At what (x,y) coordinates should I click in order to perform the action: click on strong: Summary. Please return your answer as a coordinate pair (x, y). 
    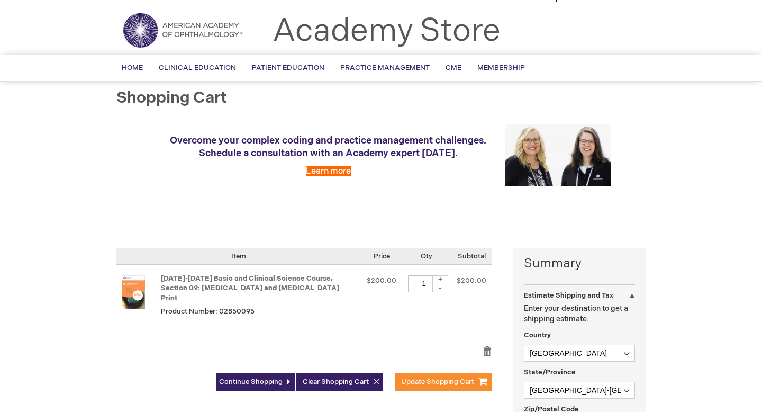
    Looking at the image, I should click on (580, 264).